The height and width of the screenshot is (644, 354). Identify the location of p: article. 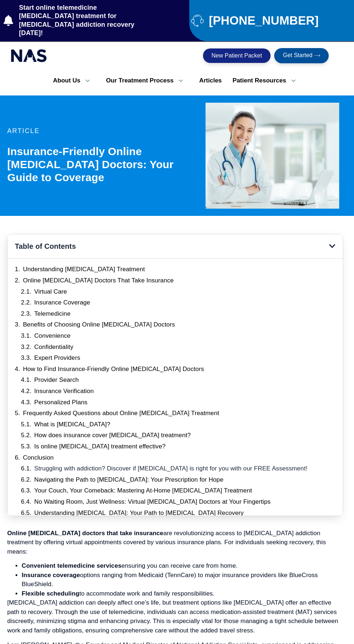
(102, 131).